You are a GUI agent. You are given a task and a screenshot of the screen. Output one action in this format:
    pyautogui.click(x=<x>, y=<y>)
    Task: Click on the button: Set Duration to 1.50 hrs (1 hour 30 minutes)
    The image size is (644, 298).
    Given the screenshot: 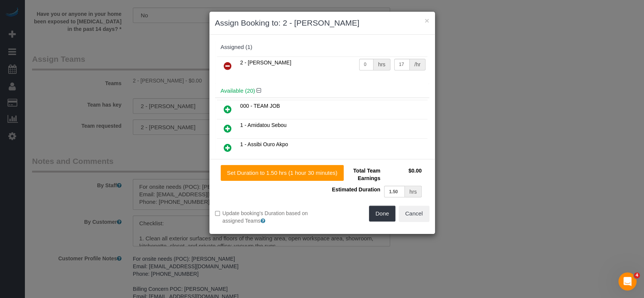 What is the action you would take?
    pyautogui.click(x=282, y=173)
    